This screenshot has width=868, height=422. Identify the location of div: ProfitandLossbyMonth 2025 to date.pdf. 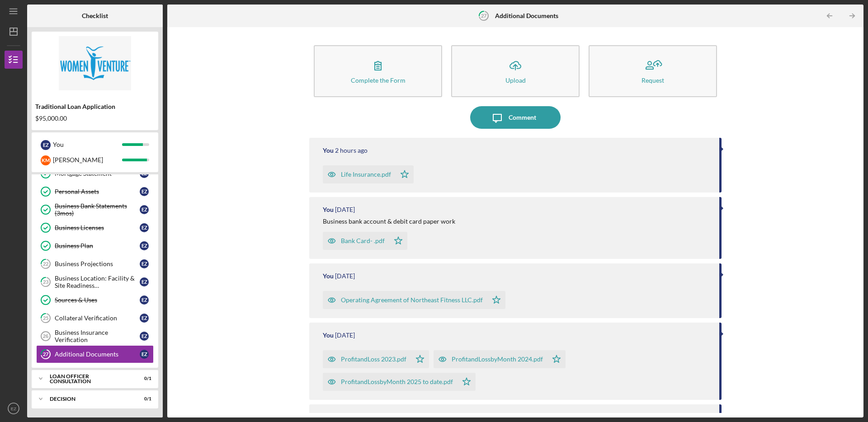
(397, 382).